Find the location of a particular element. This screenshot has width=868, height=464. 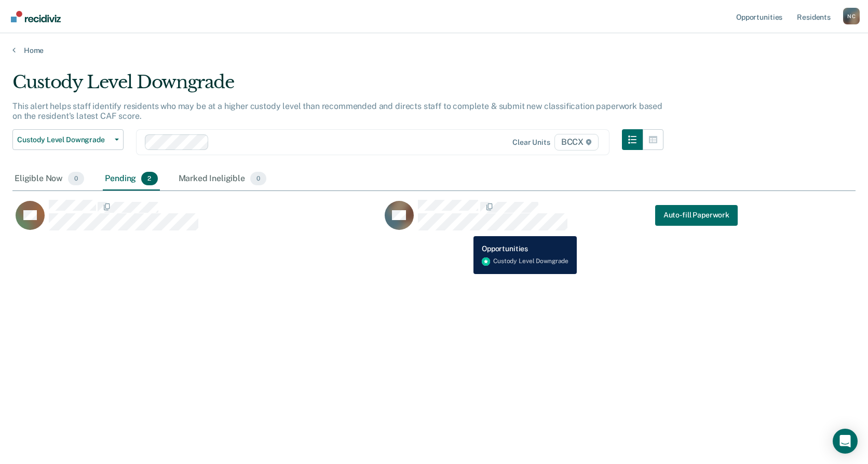

div: Custody Level Downgrade is located at coordinates (338, 86).